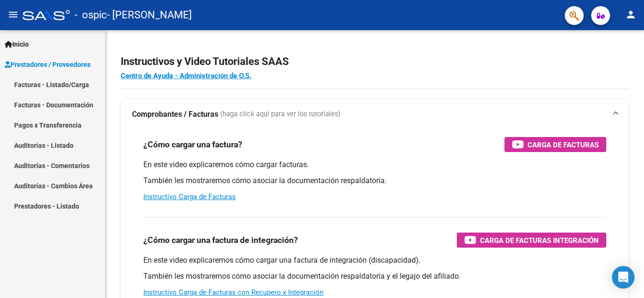  What do you see at coordinates (189, 197) in the screenshot?
I see `a: Instructivo Carga de Facturas` at bounding box center [189, 197].